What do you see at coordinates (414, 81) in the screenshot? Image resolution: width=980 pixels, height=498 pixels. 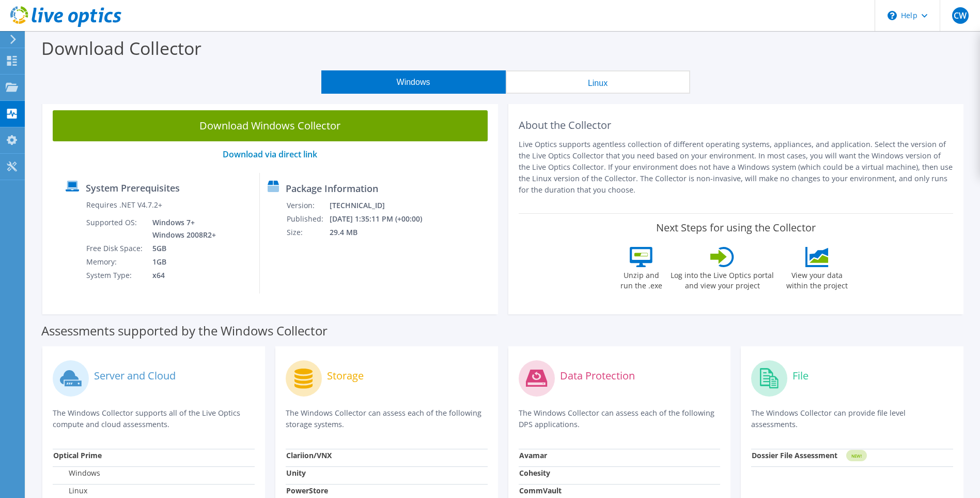 I see `button: Windows` at bounding box center [414, 81].